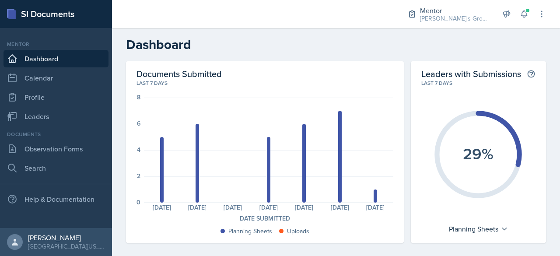 Image resolution: width=560 pixels, height=256 pixels. What do you see at coordinates (56, 134) in the screenshot?
I see `div: Documents` at bounding box center [56, 134].